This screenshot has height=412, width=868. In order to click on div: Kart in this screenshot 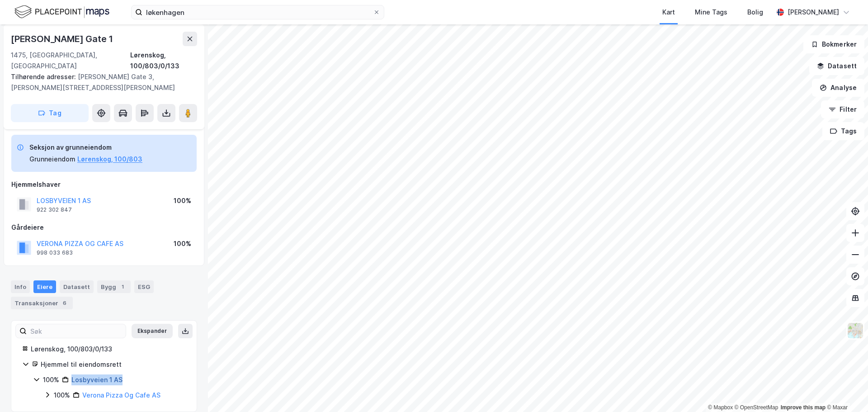, I will do `click(668, 12)`.